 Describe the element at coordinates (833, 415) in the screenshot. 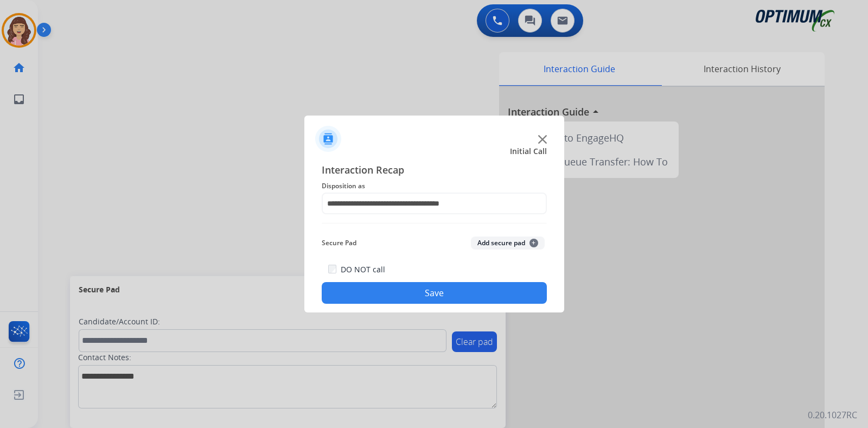

I see `p: 0.20.1027RC` at that location.